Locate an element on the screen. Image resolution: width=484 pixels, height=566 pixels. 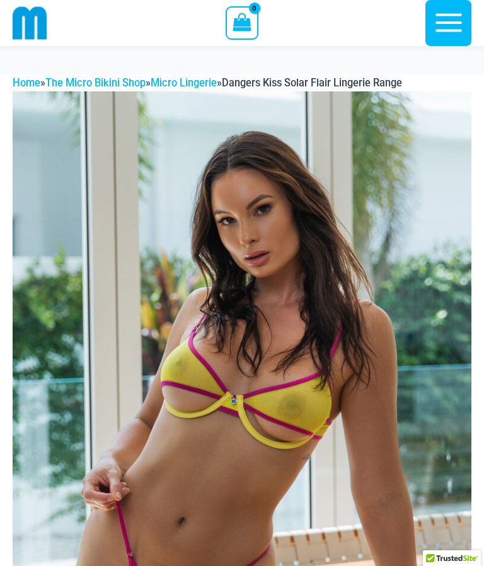
a: View Shopping Cart, empty is located at coordinates (241, 23).